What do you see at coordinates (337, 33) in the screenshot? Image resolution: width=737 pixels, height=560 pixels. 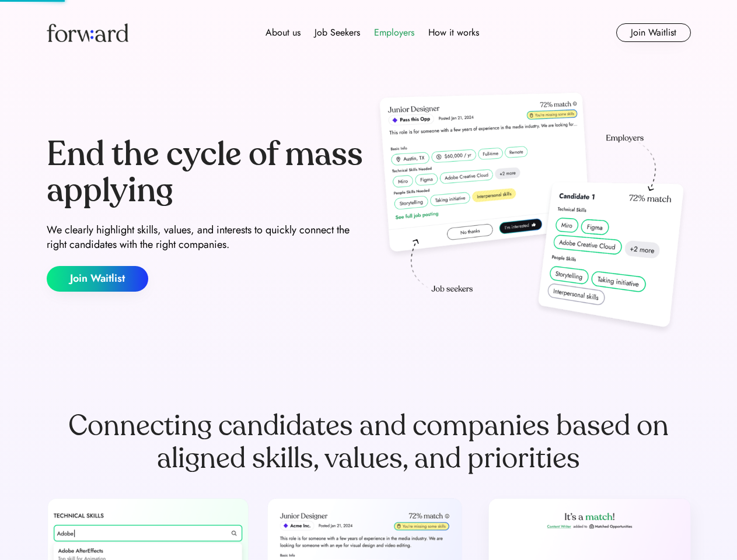 I see `div: Job Seekers` at bounding box center [337, 33].